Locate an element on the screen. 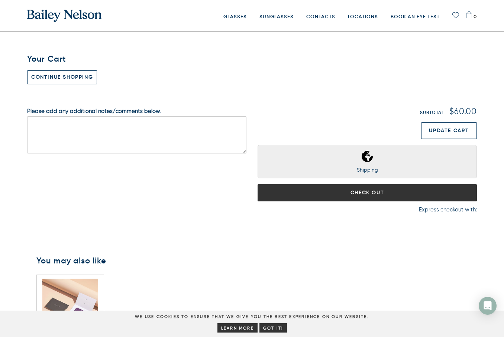 Image resolution: width=504 pixels, height=337 pixels. a: Continue shopping is located at coordinates (62, 77).